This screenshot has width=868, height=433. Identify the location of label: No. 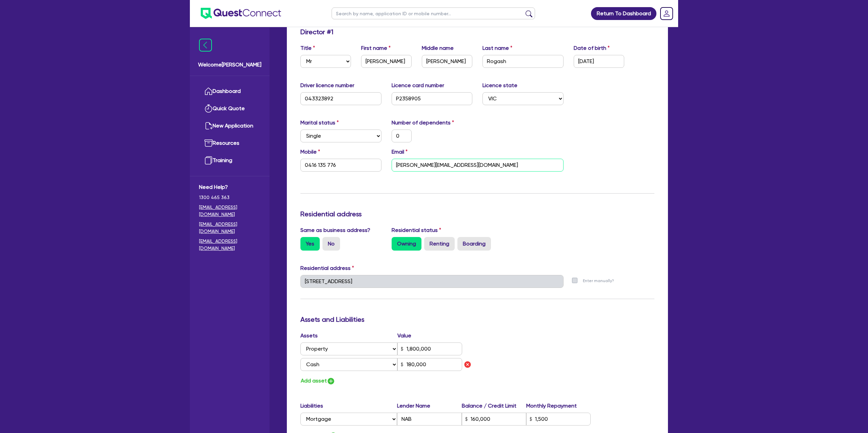
(331, 244).